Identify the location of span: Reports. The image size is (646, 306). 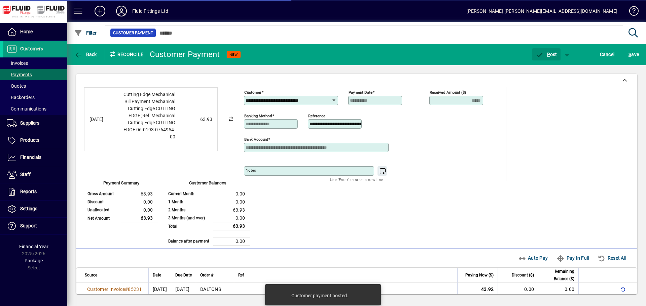
(28, 192).